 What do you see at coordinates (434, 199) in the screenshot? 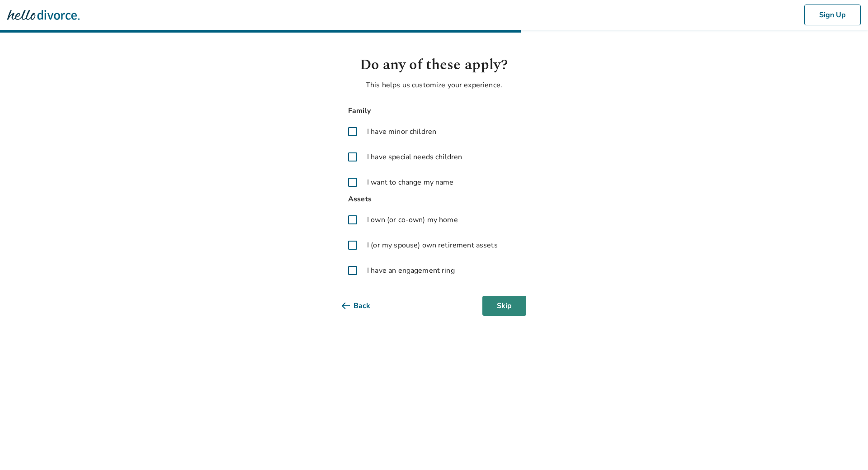
I see `span: Assets` at bounding box center [434, 199].